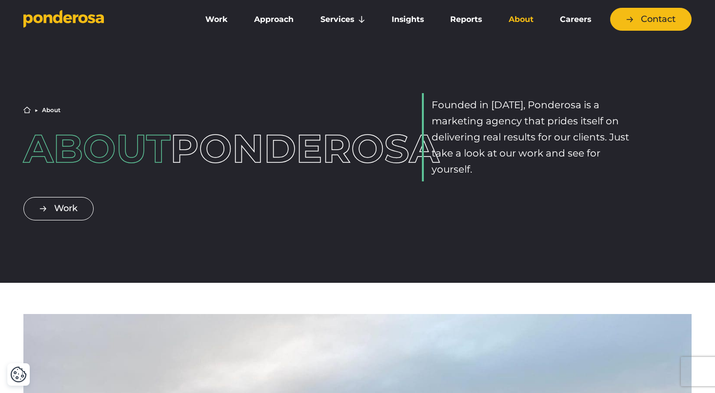 This screenshot has width=715, height=393. Describe the element at coordinates (97, 148) in the screenshot. I see `span: About` at that location.